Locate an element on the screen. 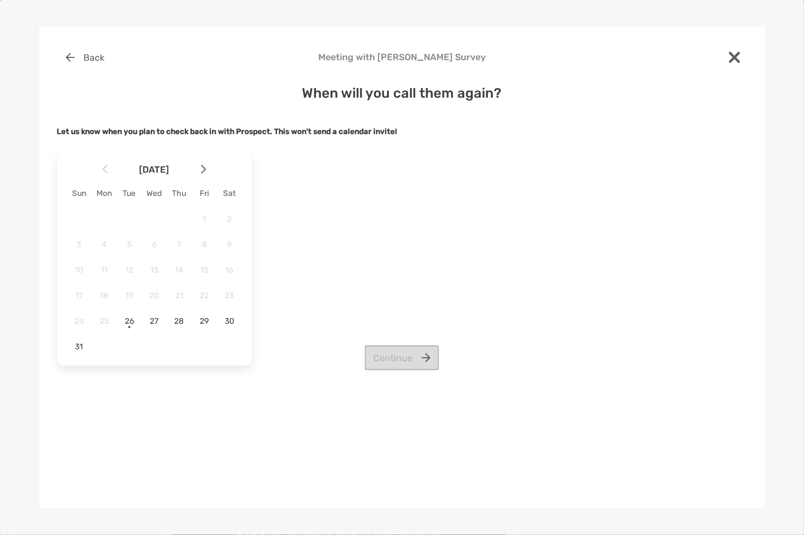 This screenshot has width=804, height=535. span: 1 is located at coordinates (204, 219).